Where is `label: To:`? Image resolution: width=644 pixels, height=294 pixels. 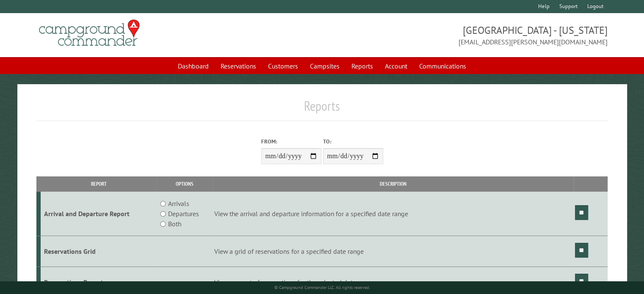 label: To: is located at coordinates (353, 141).